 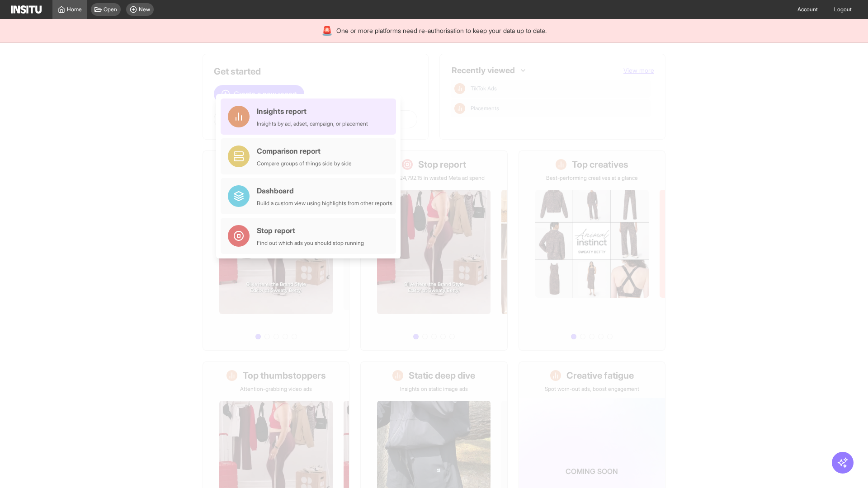 What do you see at coordinates (441, 30) in the screenshot?
I see `span: One or more platforms need re-authorisation to keep your data up to date.` at bounding box center [441, 30].